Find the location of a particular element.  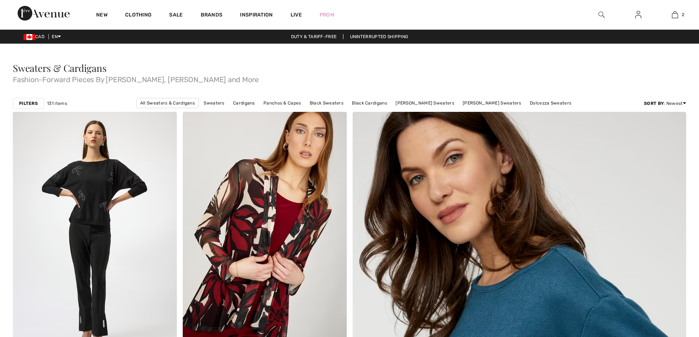

a: Clothing is located at coordinates (138, 15).